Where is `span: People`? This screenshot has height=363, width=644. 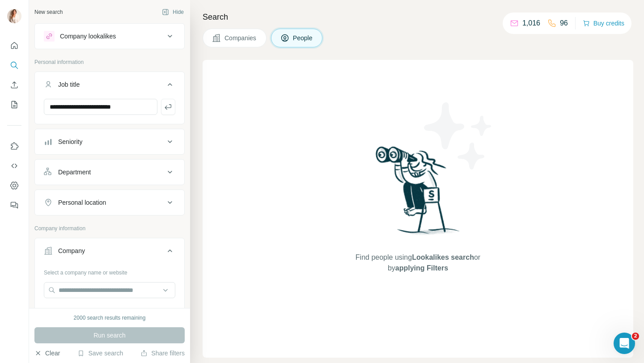 span: People is located at coordinates (303, 38).